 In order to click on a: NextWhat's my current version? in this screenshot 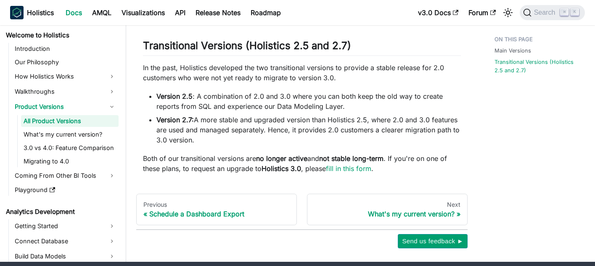, I will do `click(387, 210)`.